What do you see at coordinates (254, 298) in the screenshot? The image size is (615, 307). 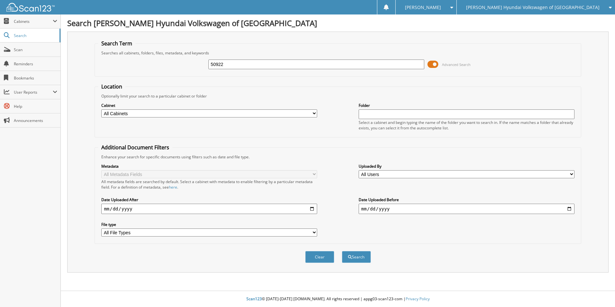 I see `span: Scan123` at bounding box center [254, 298].